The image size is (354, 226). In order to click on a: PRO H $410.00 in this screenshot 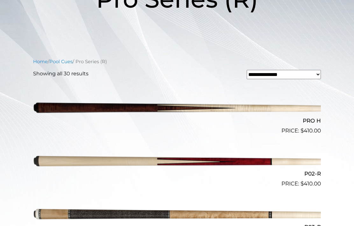, I will do `click(177, 109)`.